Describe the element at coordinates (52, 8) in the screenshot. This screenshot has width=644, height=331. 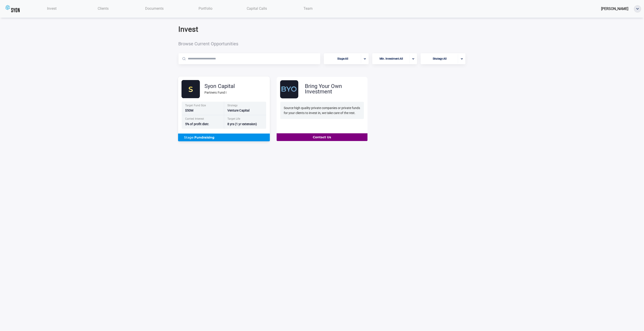
I see `span: Invest` at that location.